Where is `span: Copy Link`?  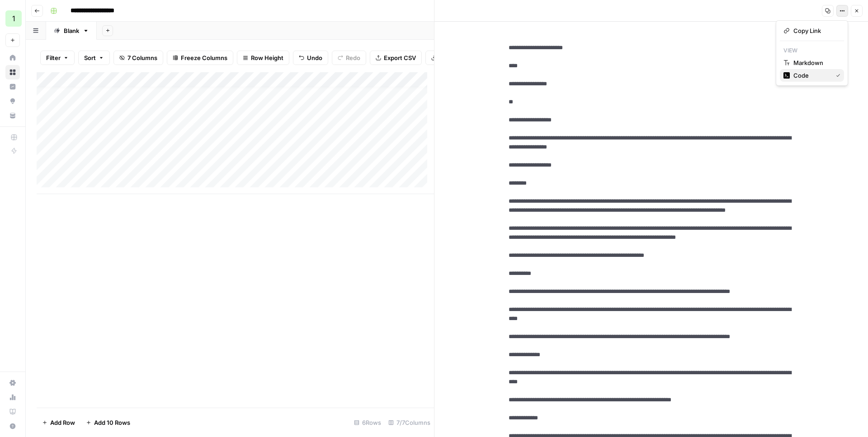
span: Copy Link is located at coordinates (815, 31).